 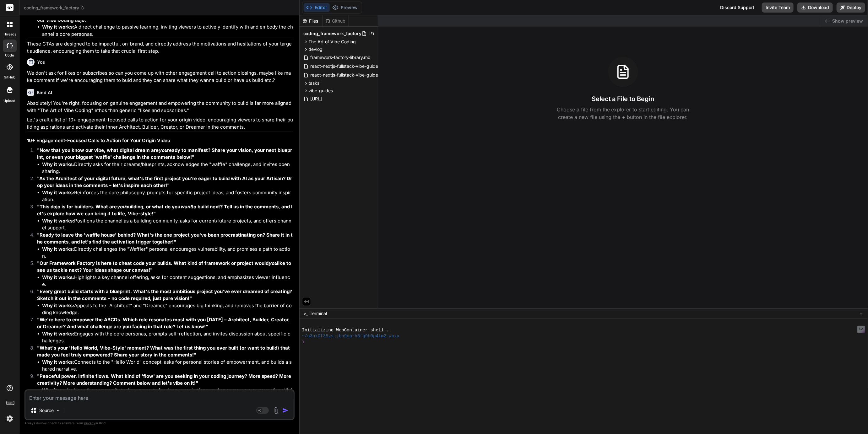 What do you see at coordinates (160, 47) in the screenshot?
I see `p: These CTAs are designed to be impactful, on-brand, and directly address the motivations and hesit...` at bounding box center [160, 47].